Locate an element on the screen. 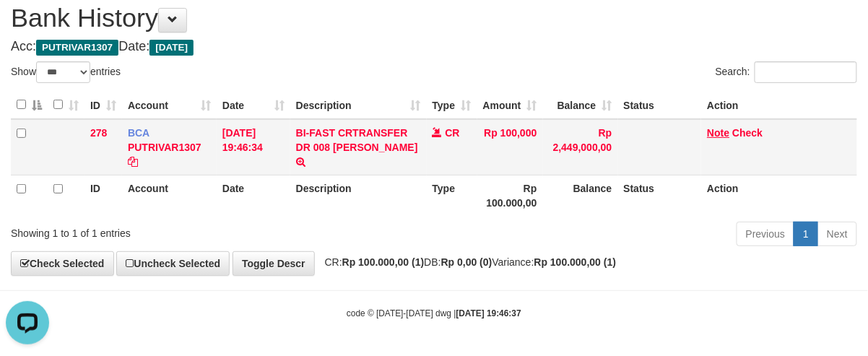 This screenshot has width=868, height=356. th: Balance is located at coordinates (580, 195).